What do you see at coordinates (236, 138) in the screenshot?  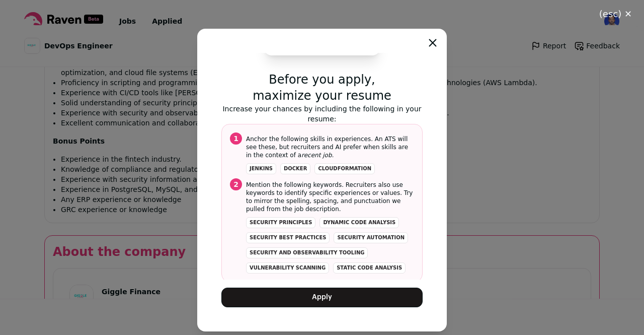 I see `span: 1` at bounding box center [236, 138].